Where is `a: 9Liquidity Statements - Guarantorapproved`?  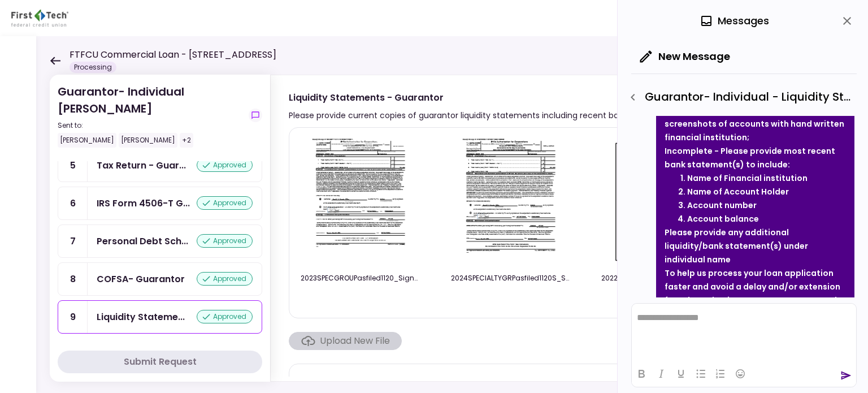
a: 9Liquidity Statements - Guarantorapproved is located at coordinates (160, 316).